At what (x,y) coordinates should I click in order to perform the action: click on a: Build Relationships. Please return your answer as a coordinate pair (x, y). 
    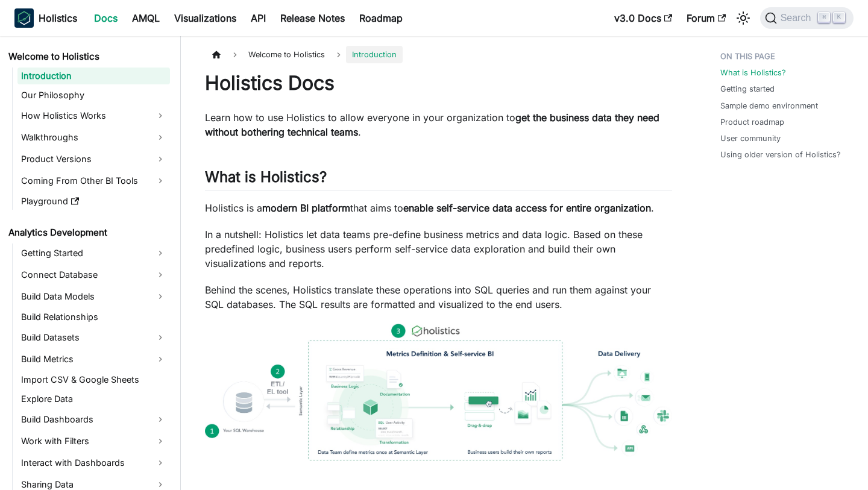
    Looking at the image, I should click on (93, 317).